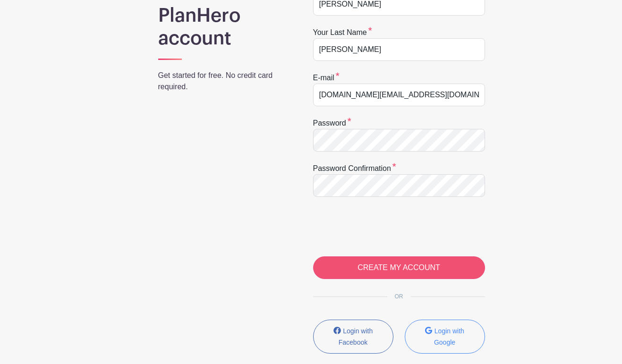 The height and width of the screenshot is (364, 622). I want to click on small: Login with Google, so click(449, 337).